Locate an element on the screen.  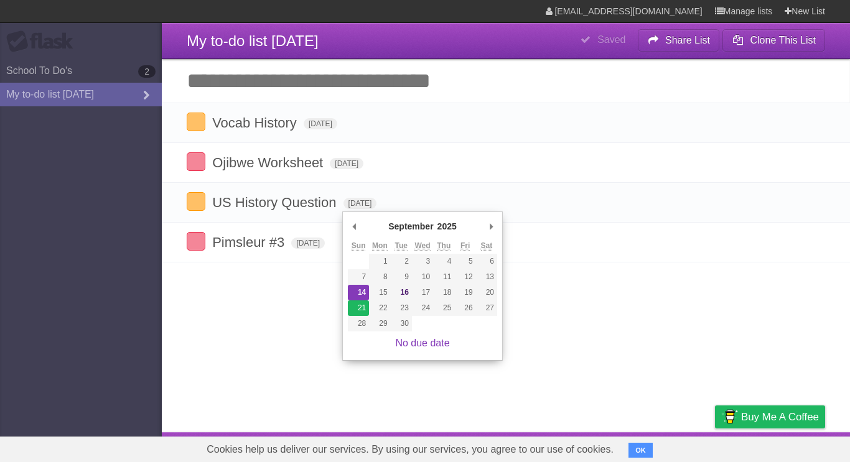
button: 26 is located at coordinates (465, 308).